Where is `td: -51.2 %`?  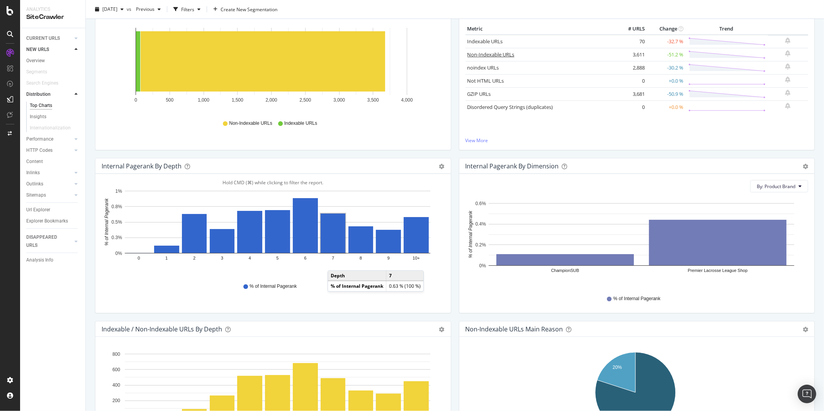
td: -51.2 % is located at coordinates (666, 54).